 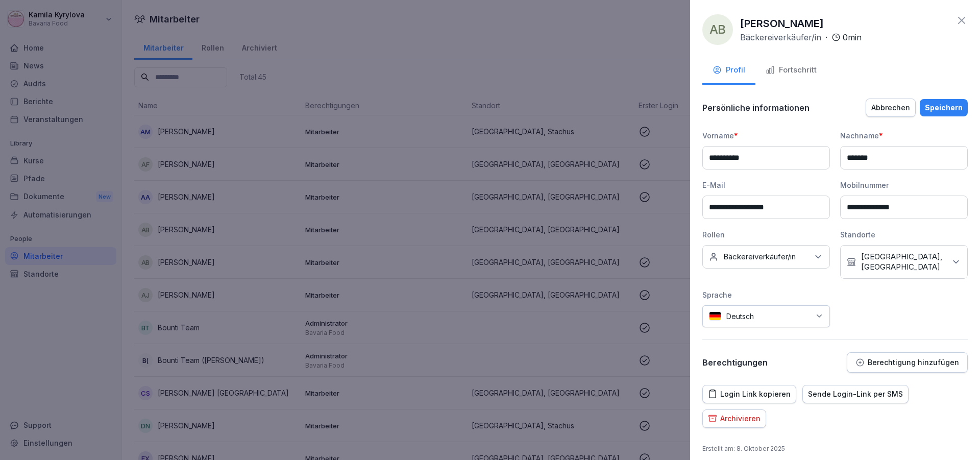 What do you see at coordinates (907, 363) in the screenshot?
I see `button: Berechtigung hinzufügen` at bounding box center [907, 363].